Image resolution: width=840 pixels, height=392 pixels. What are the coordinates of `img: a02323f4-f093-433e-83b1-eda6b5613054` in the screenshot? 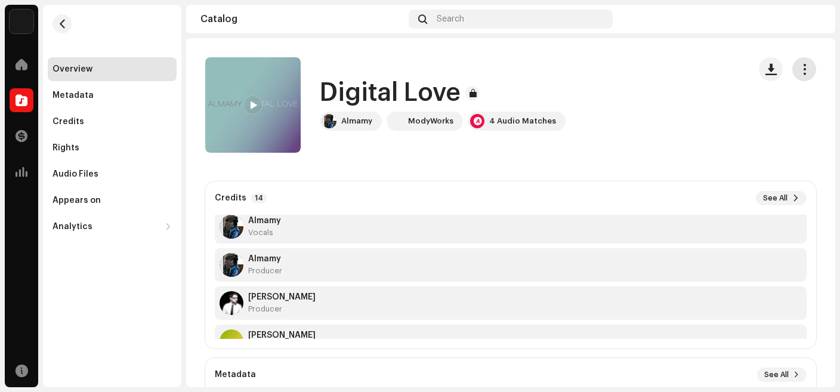 It's located at (232, 303).